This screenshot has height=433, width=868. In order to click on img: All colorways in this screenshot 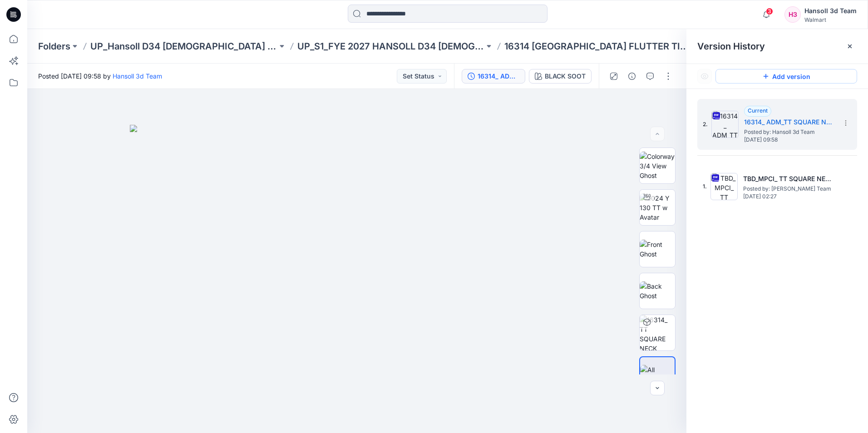, I will do `click(657, 374)`.